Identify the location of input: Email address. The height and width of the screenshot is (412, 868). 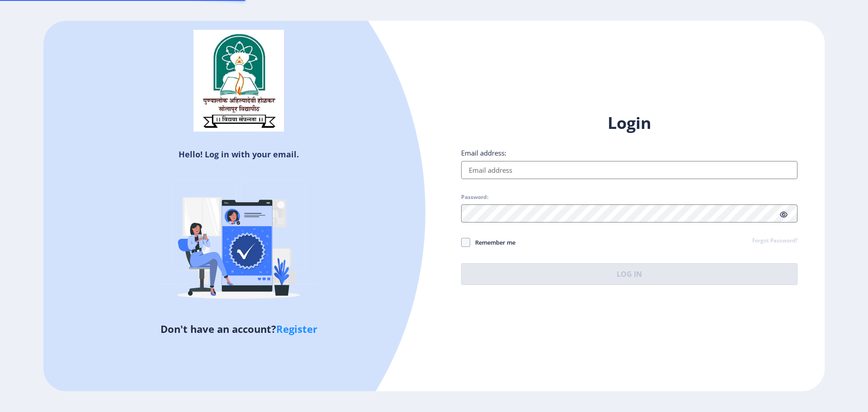
(629, 170).